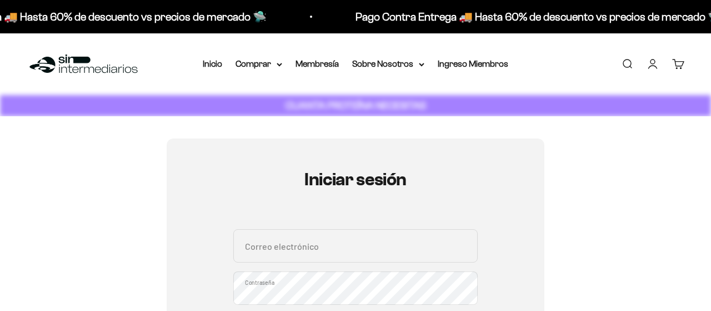  I want to click on a: Membresía, so click(317, 63).